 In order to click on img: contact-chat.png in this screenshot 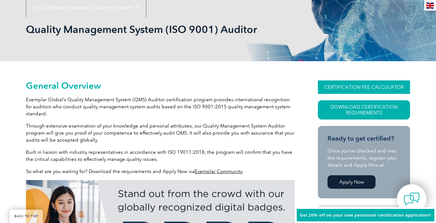, I will do `click(412, 199)`.